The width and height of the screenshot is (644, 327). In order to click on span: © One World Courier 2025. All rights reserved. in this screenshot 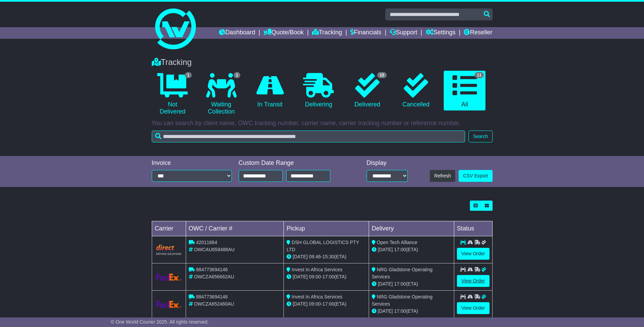, I will do `click(160, 322)`.